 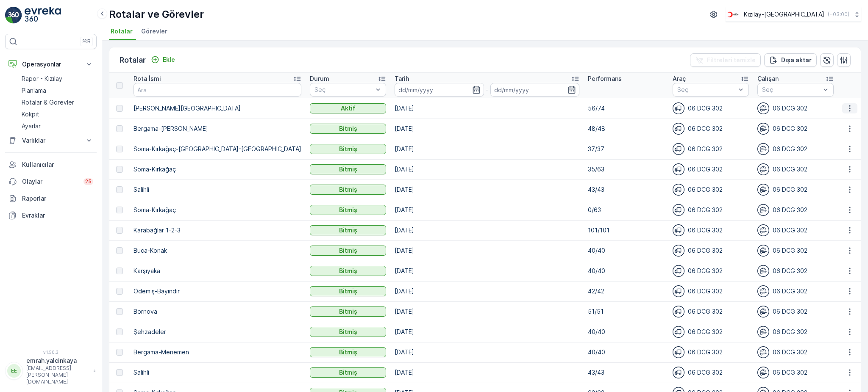 I want to click on p: Rapor - Kızılay, so click(x=42, y=79).